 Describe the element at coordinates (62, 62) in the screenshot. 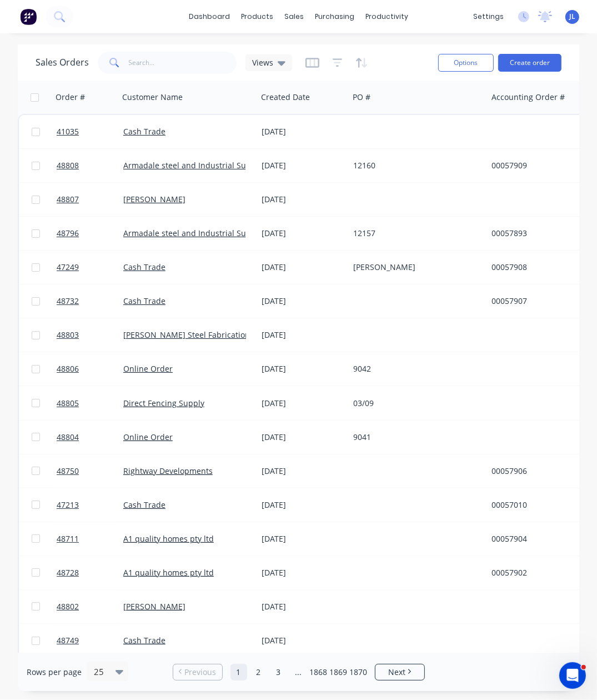

I see `h1: Sales Orders` at that location.